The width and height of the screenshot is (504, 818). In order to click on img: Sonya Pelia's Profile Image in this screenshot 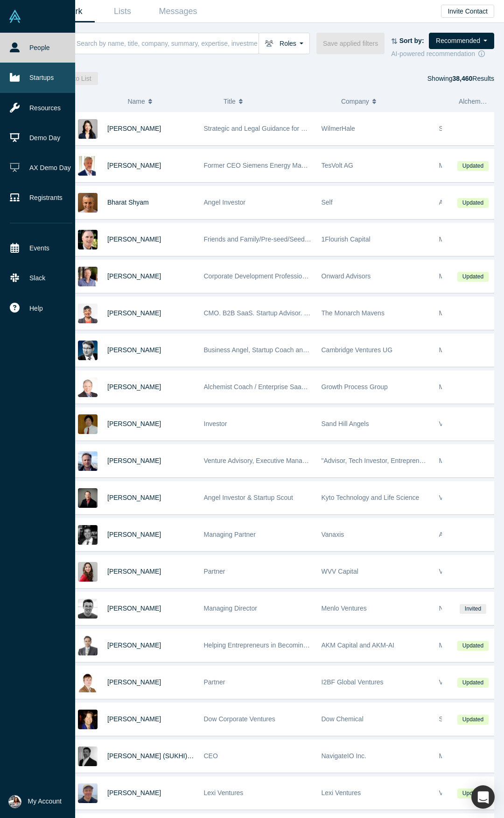, I will do `click(88, 313)`.